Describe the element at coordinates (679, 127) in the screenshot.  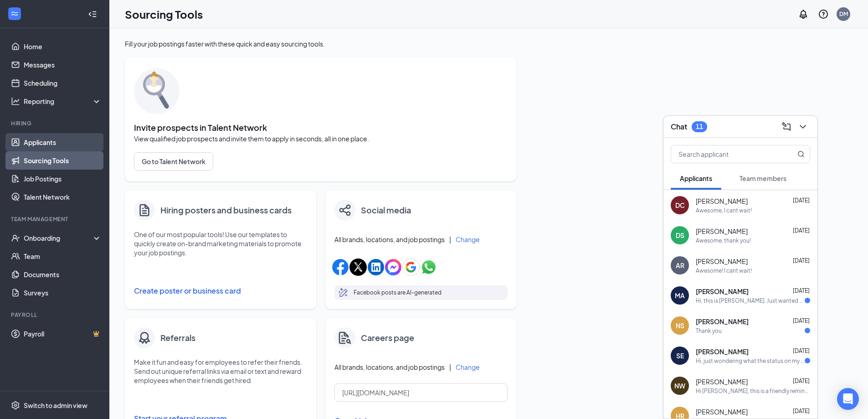
I see `h3: Chat` at that location.